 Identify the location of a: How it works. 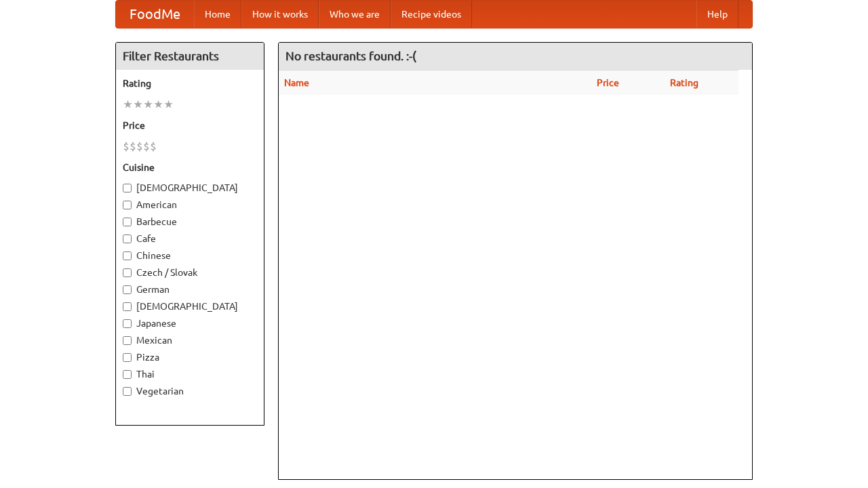
(280, 14).